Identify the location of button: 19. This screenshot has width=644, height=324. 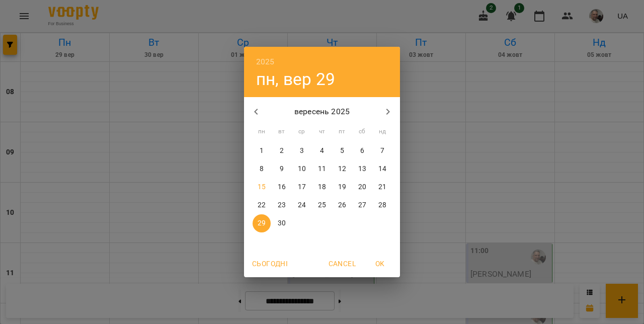
(342, 187).